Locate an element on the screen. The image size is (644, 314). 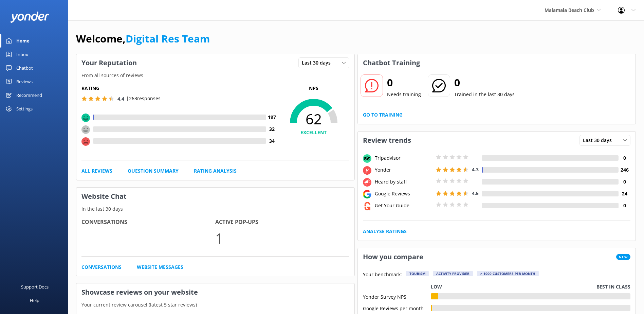
p: From all sources of reviews is located at coordinates (215, 76).